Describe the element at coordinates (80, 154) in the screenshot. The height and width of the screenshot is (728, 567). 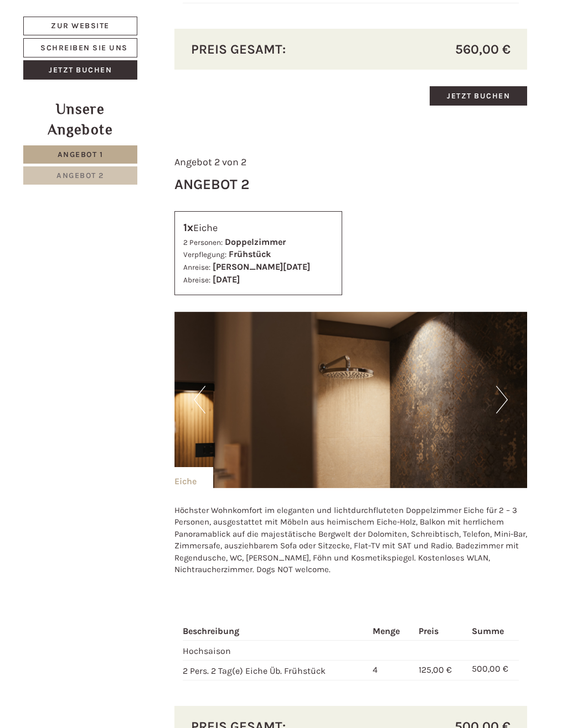
I see `span: Angebot 1` at that location.